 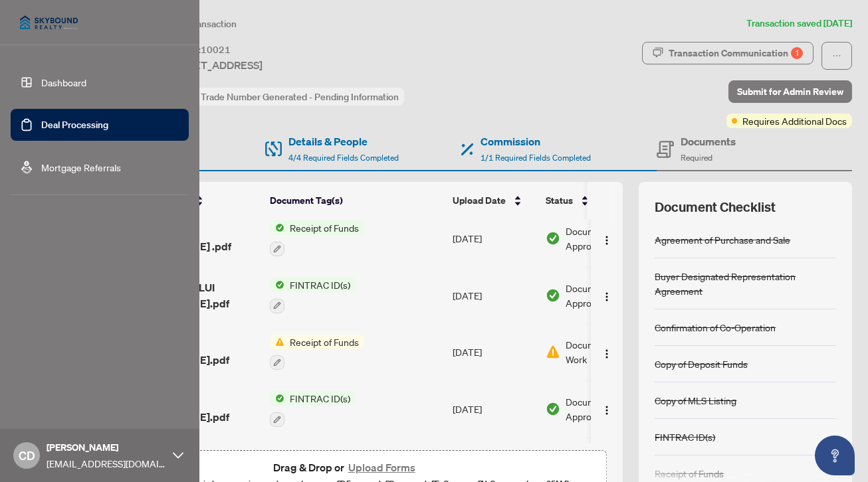 I want to click on span: ellipsis, so click(x=837, y=55).